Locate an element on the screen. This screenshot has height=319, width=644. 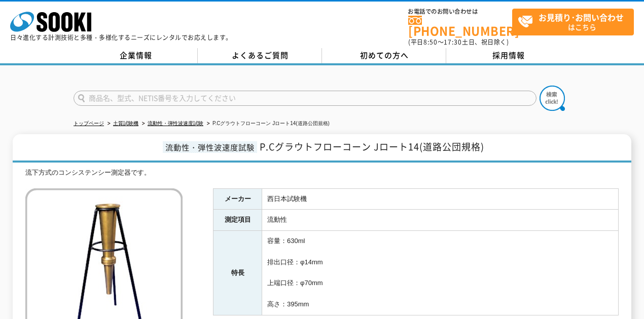
span: 8:50 is located at coordinates (430, 42).